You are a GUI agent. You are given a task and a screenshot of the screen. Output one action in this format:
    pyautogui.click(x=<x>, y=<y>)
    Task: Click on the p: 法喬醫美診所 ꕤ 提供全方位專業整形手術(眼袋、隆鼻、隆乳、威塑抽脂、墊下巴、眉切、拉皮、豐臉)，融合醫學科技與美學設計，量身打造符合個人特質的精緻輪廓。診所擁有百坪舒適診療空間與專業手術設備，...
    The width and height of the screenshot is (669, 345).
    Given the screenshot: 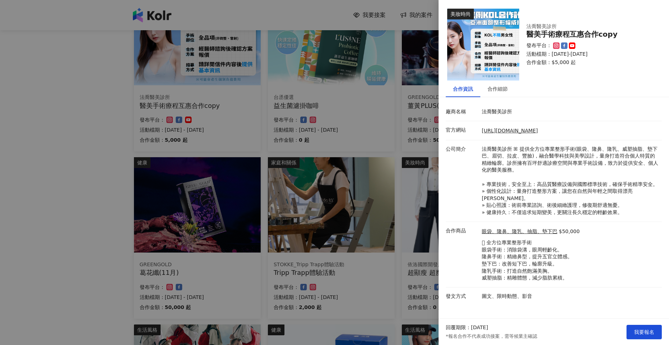 What is the action you would take?
    pyautogui.click(x=570, y=181)
    